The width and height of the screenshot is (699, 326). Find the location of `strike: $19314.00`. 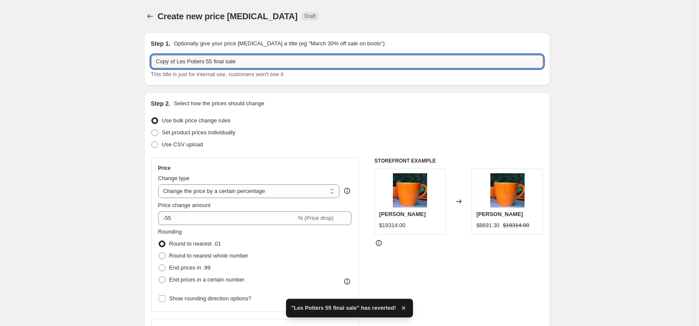

strike: $19314.00 is located at coordinates (516, 225).